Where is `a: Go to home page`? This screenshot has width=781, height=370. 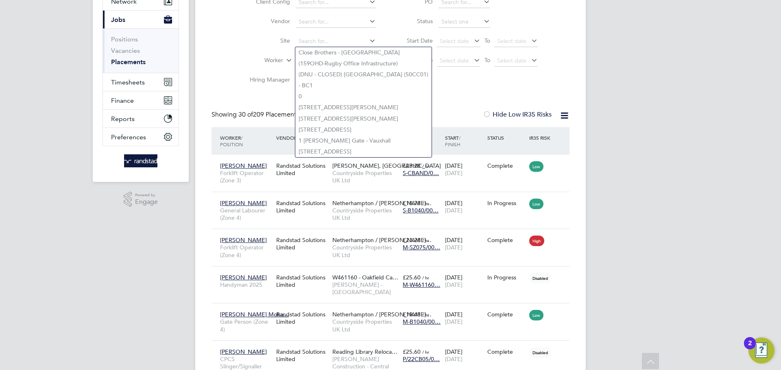
a: Go to home page is located at coordinates (141, 161).